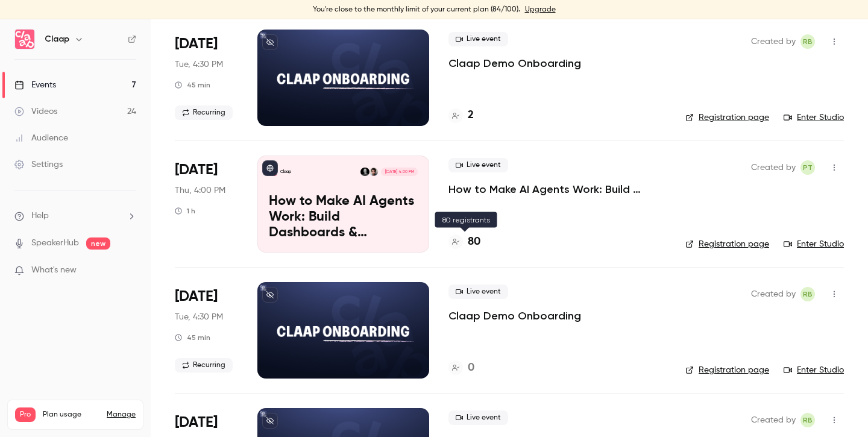  Describe the element at coordinates (76, 215) in the screenshot. I see `li: help-dropdown-opener` at that location.